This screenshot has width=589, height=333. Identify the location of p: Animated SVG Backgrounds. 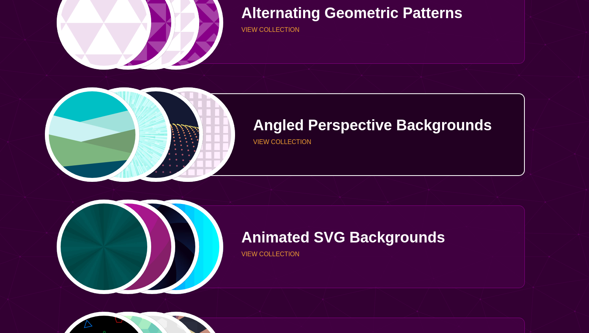
(374, 238).